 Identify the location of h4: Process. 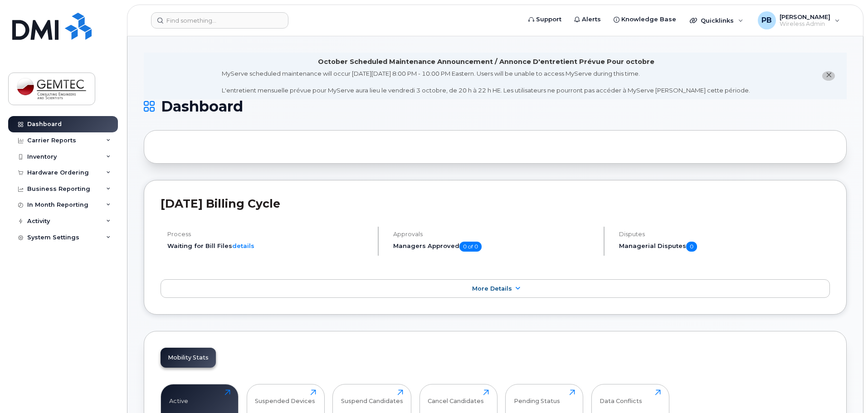
(269, 233).